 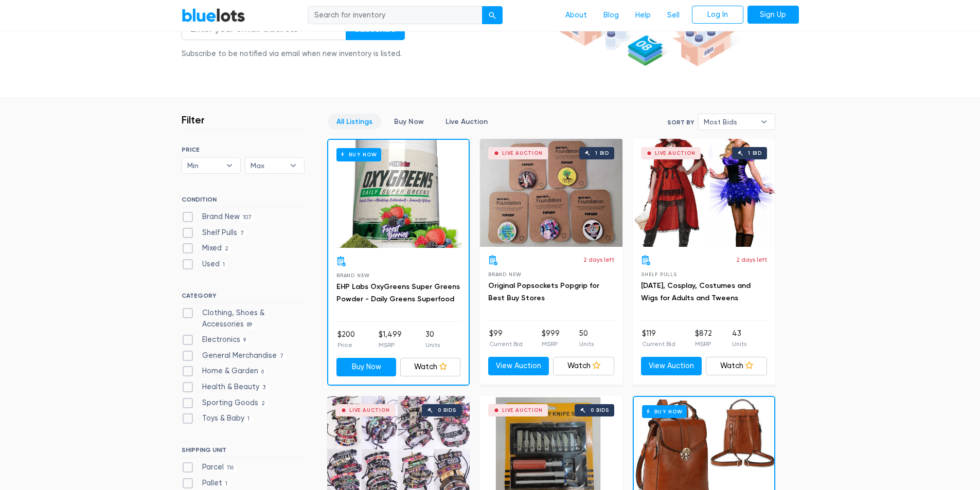 I want to click on li: $119, so click(x=659, y=338).